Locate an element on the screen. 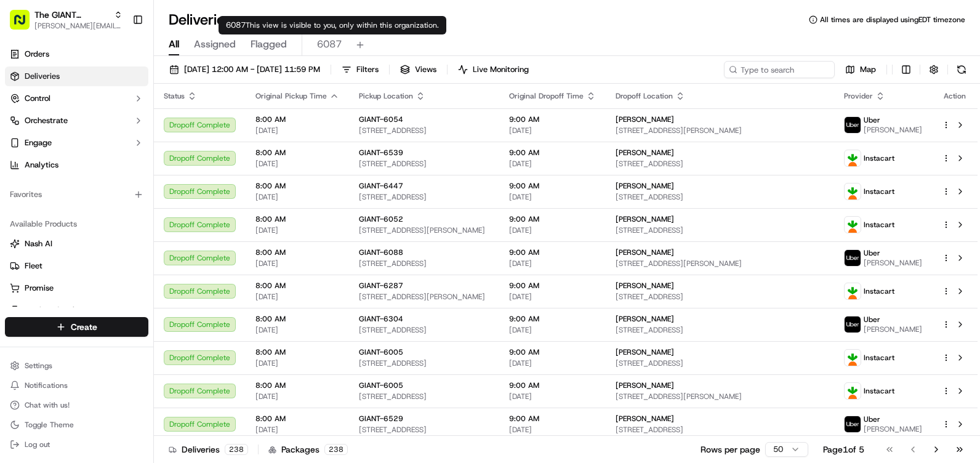 This screenshot has height=463, width=980. span: Promise is located at coordinates (38, 288).